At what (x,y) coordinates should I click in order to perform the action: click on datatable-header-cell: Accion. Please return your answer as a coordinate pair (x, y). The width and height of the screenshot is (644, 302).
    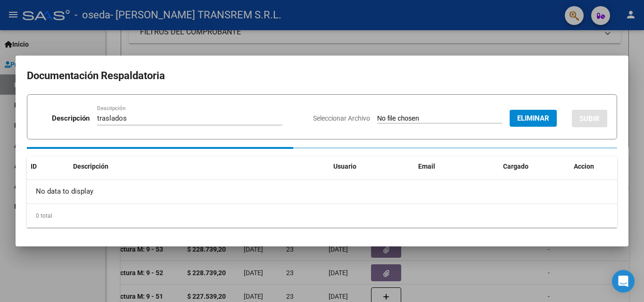
    Looking at the image, I should click on (593, 166).